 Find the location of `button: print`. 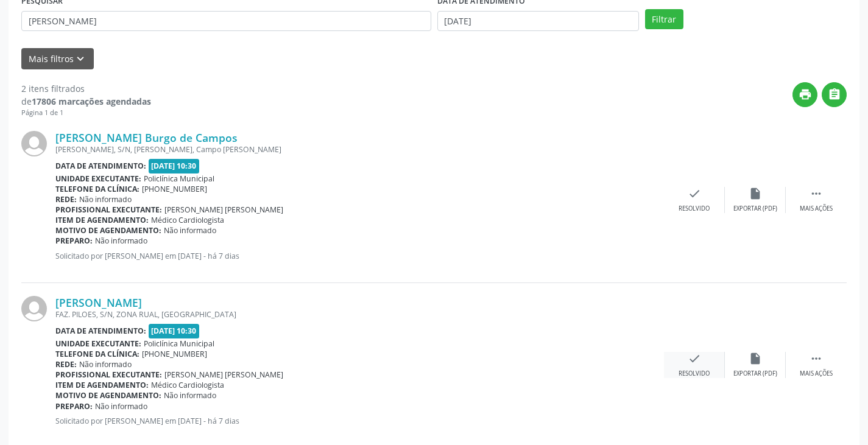

button: print is located at coordinates (804, 94).